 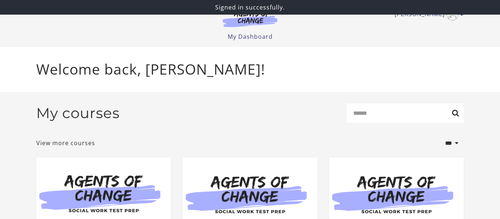 What do you see at coordinates (250, 19) in the screenshot?
I see `img: Agents of Change Logo` at bounding box center [250, 19].